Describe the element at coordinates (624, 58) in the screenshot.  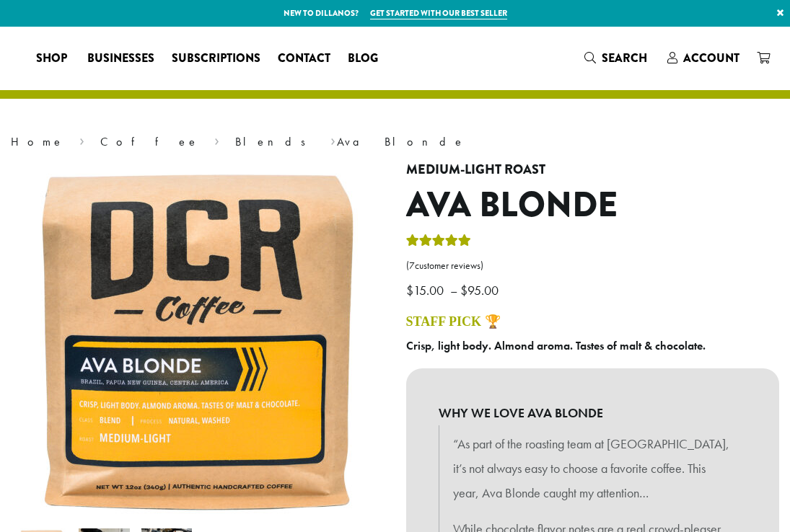
I see `span: Search` at that location.